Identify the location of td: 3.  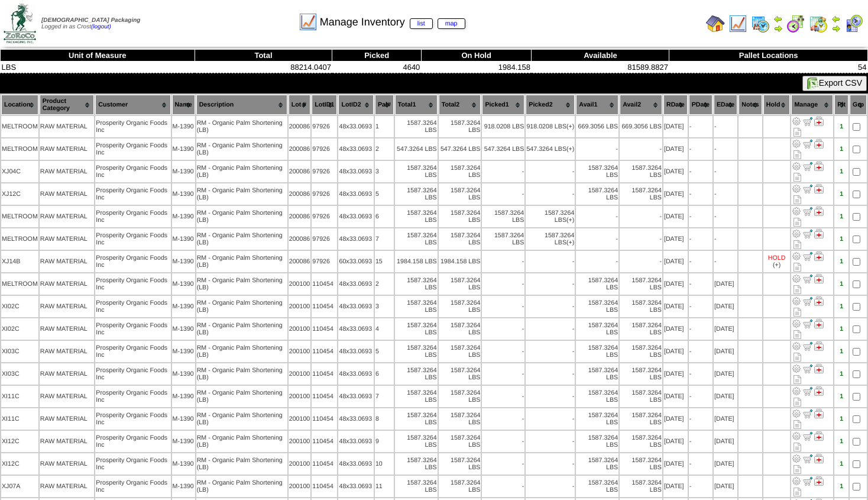
(385, 306).